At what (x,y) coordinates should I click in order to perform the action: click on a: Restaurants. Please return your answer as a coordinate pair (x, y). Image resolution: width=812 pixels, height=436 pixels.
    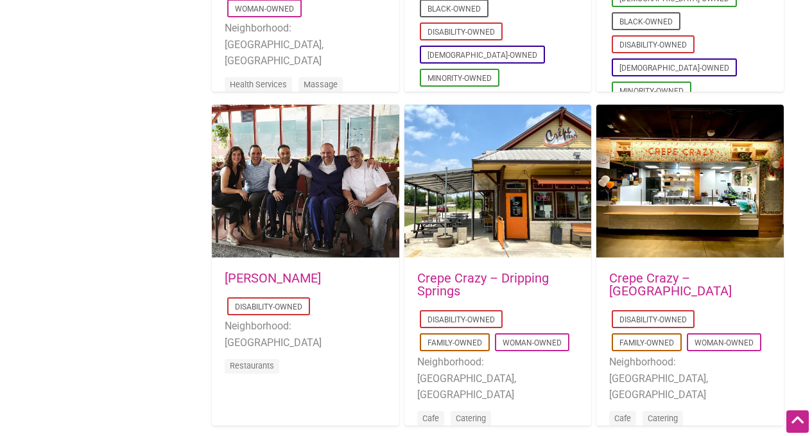
    Looking at the image, I should click on (252, 365).